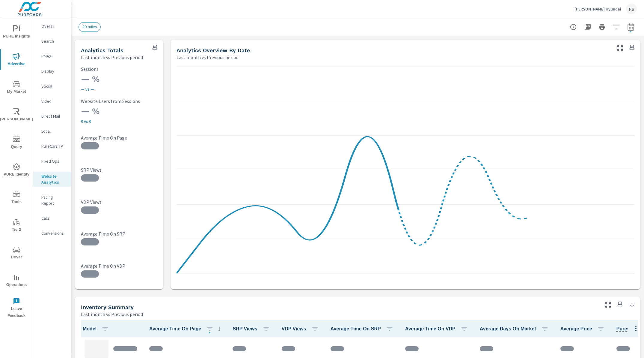  Describe the element at coordinates (186, 329) in the screenshot. I see `span: Average Time On Page` at that location.